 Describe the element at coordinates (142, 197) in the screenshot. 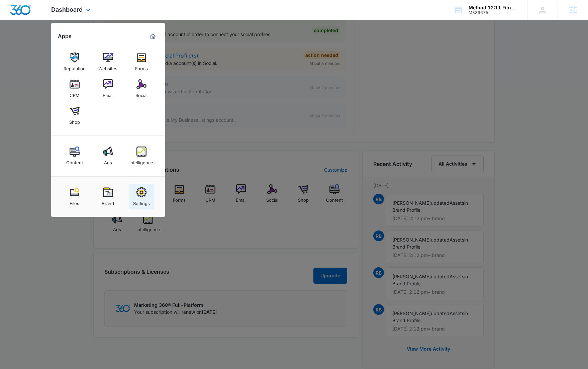

I see `a: Settings` at that location.